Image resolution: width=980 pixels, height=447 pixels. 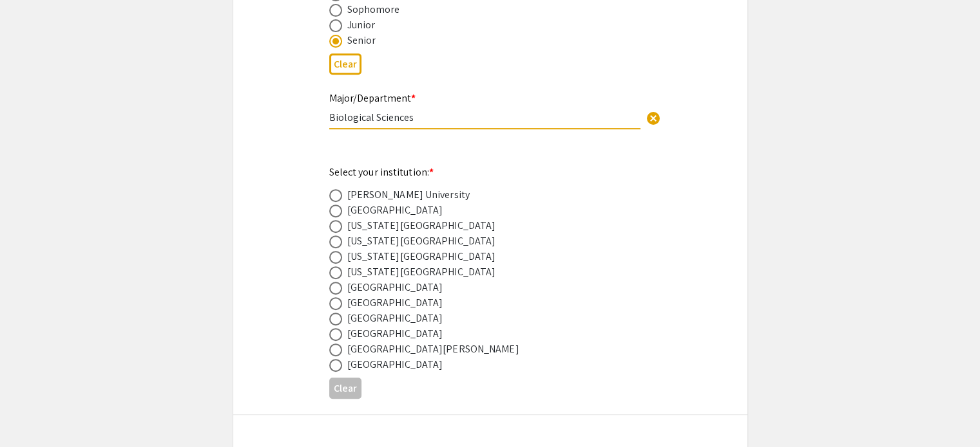 I want to click on div: Senior, so click(x=361, y=40).